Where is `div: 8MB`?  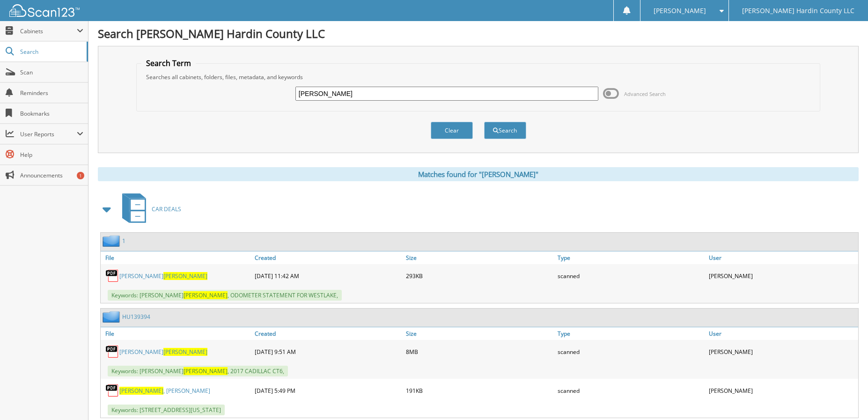 div: 8MB is located at coordinates (479, 352).